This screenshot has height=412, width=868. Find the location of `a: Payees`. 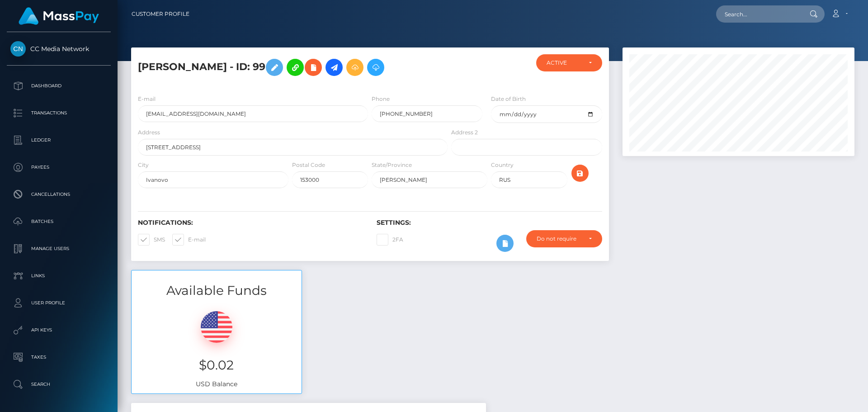

a: Payees is located at coordinates (59, 168).